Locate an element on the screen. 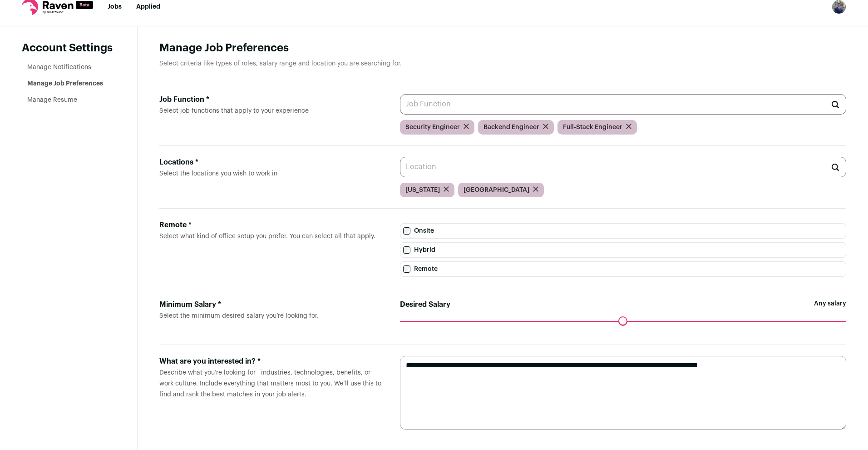 Image resolution: width=868 pixels, height=450 pixels. span: Full-Stack Engineer is located at coordinates (592, 127).